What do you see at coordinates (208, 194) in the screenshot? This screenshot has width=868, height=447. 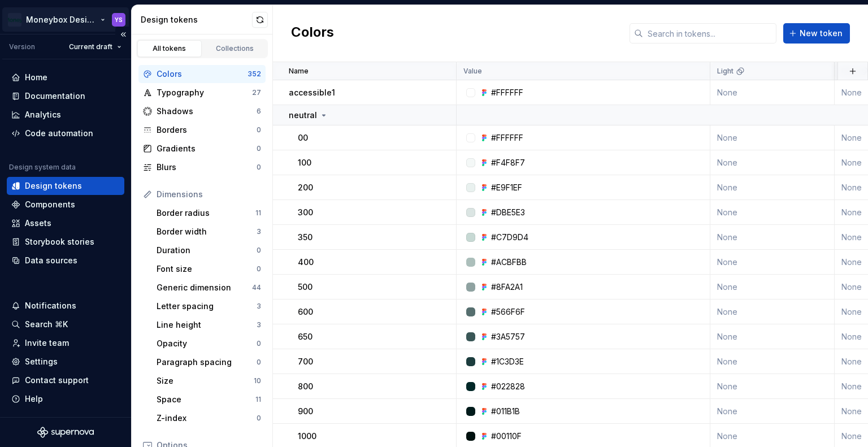 I see `div: Dimensions` at bounding box center [208, 194].